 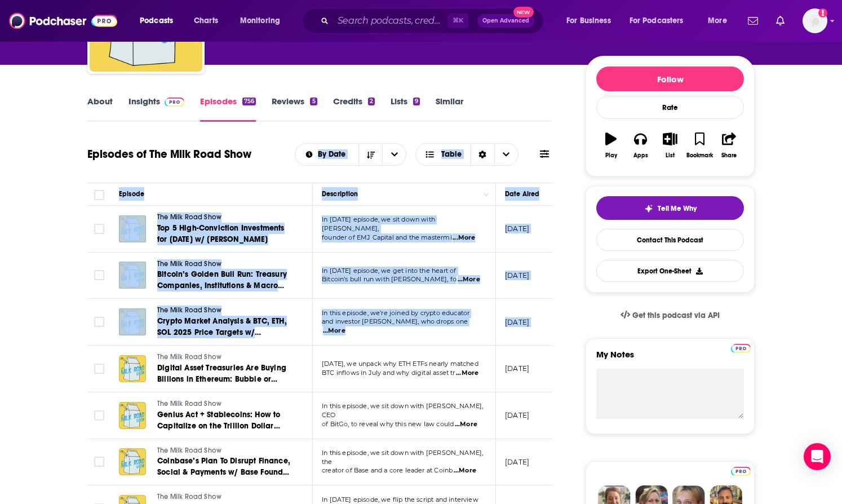 What do you see at coordinates (641, 155) in the screenshot?
I see `div: Apps` at bounding box center [641, 155].